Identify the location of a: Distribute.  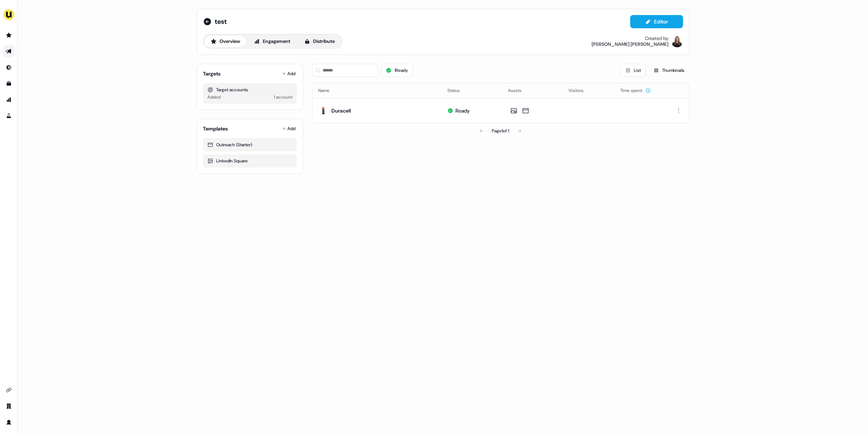
(320, 41).